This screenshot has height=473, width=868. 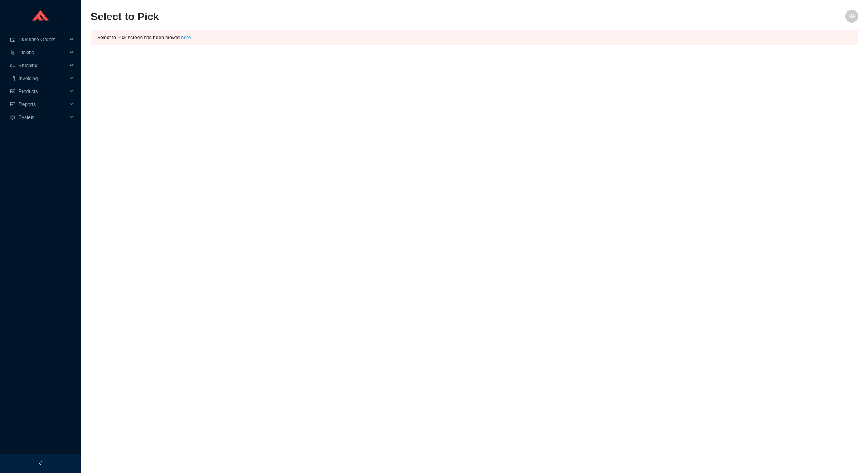 I want to click on div: Select to Pick screen has been moved, so click(x=475, y=38).